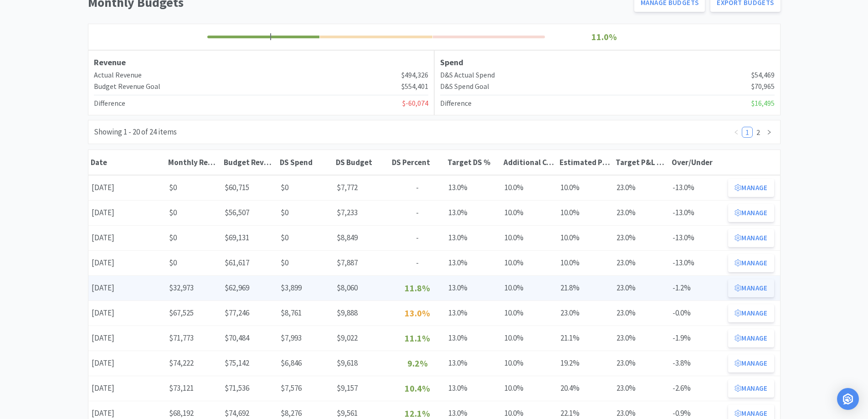 The height and width of the screenshot is (419, 868). I want to click on div: 21.8%, so click(585, 288).